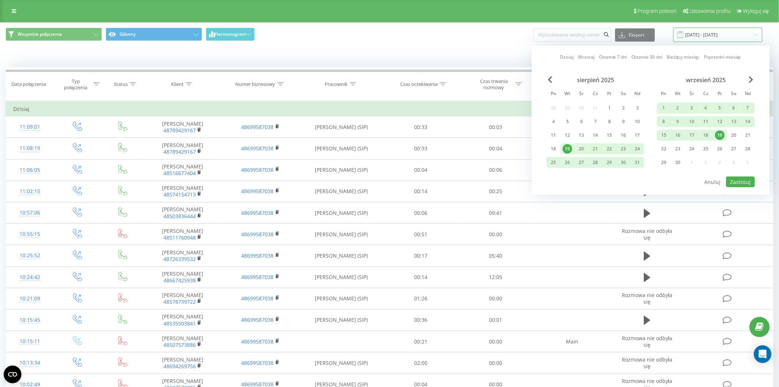  What do you see at coordinates (749, 149) in the screenshot?
I see `div: ndz 28 wrz 2025` at bounding box center [749, 149].